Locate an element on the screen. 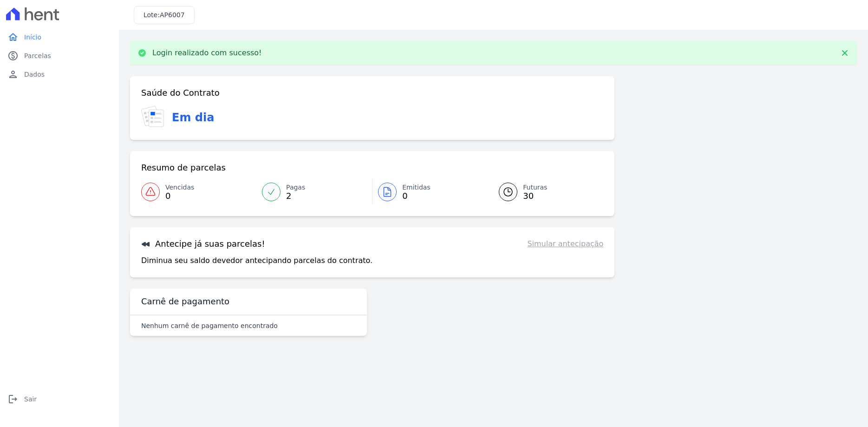 The image size is (868, 427). p: Nenhum carnê de pagamento encontrado is located at coordinates (210, 325).